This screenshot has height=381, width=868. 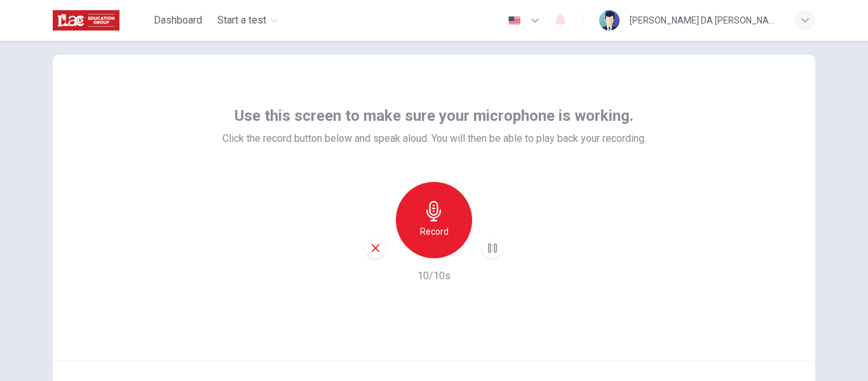 I want to click on img: ILAC logo, so click(x=86, y=21).